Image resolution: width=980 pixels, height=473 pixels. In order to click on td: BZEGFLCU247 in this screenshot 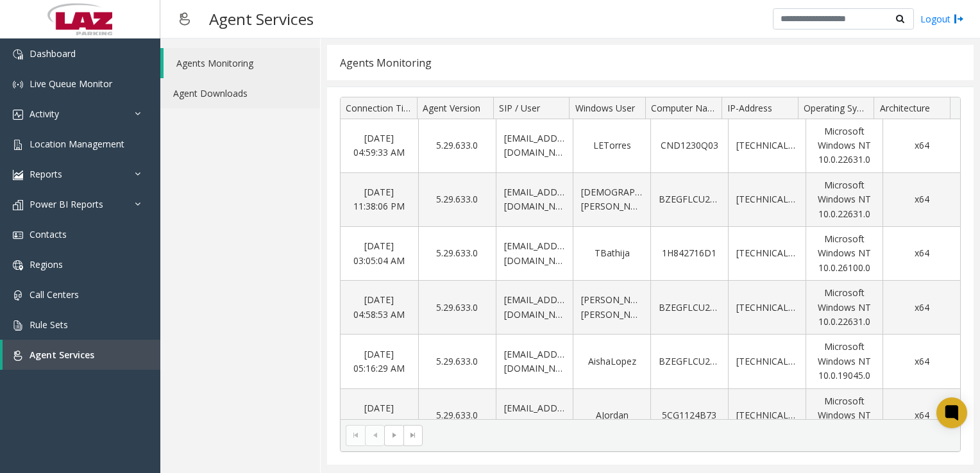, I will do `click(689, 308)`.